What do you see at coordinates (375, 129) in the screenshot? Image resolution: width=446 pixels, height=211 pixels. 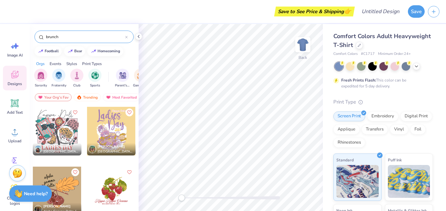 I see `div: Transfers` at bounding box center [375, 129].